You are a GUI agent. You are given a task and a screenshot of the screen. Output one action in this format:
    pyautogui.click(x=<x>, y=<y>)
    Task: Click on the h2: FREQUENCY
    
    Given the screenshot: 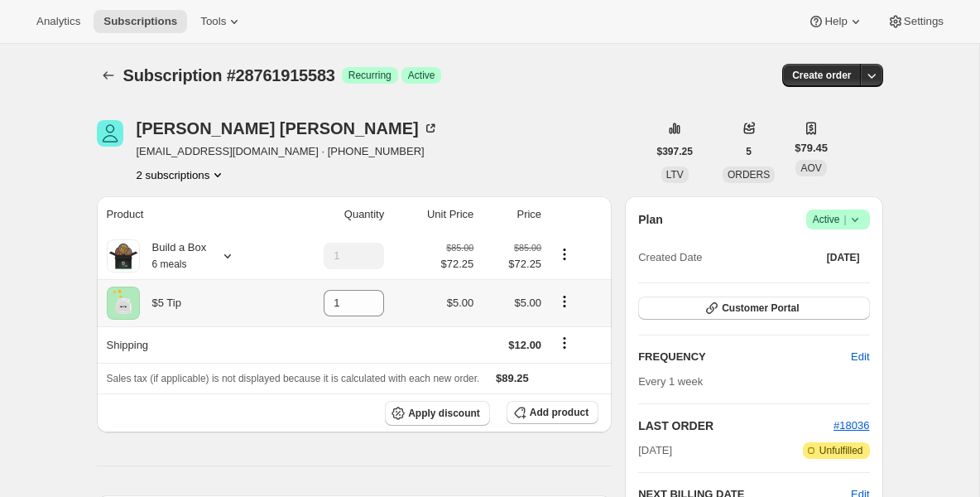 What is the action you would take?
    pyautogui.click(x=744, y=357)
    